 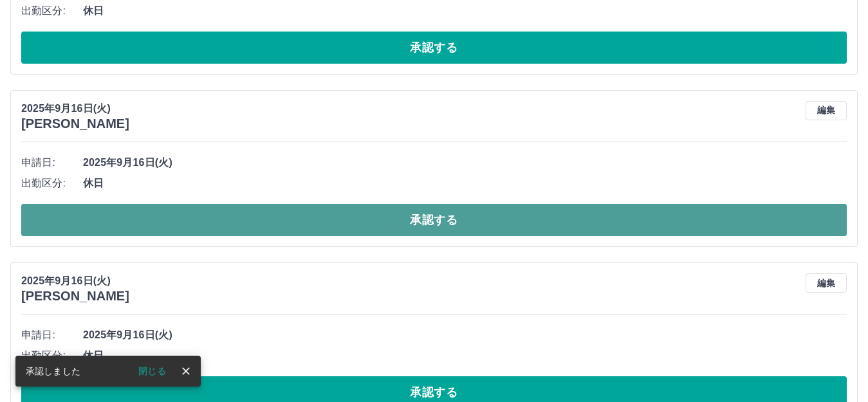 What do you see at coordinates (152, 371) in the screenshot?
I see `button: 閉じる` at bounding box center [152, 371].